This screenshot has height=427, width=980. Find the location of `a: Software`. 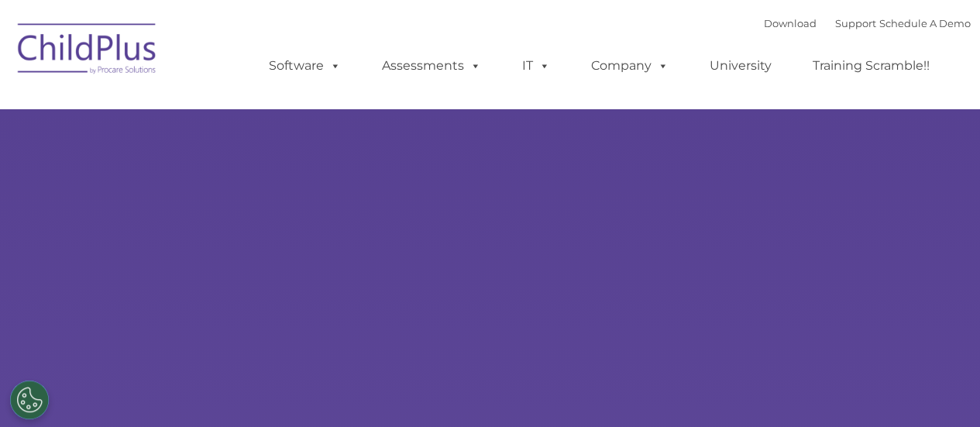

a: Software is located at coordinates (305, 66).